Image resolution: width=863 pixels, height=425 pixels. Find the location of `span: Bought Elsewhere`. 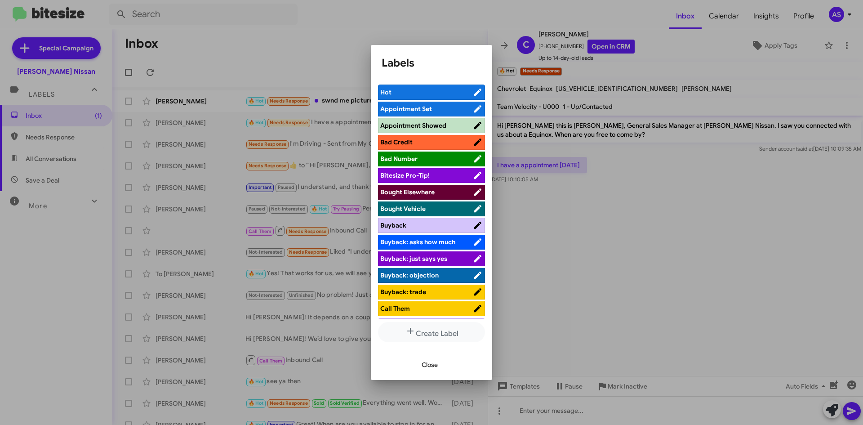

span: Bought Elsewhere is located at coordinates (407, 192).